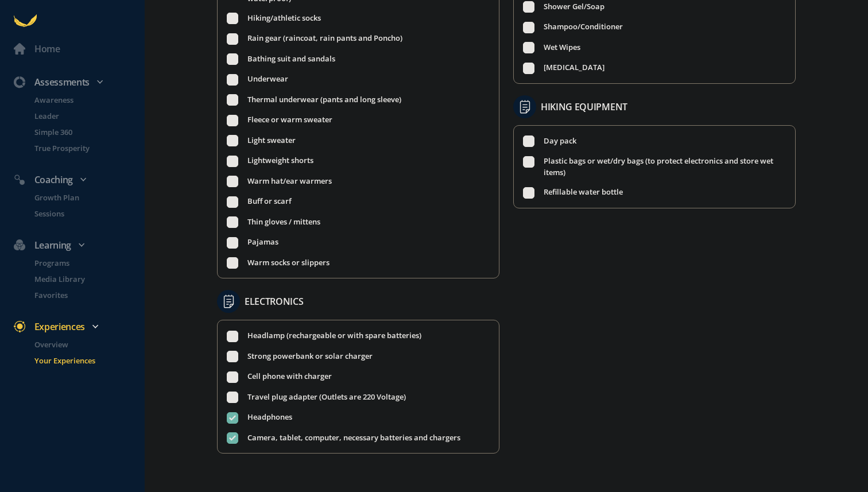 Image resolution: width=868 pixels, height=492 pixels. I want to click on p: Media Library, so click(88, 279).